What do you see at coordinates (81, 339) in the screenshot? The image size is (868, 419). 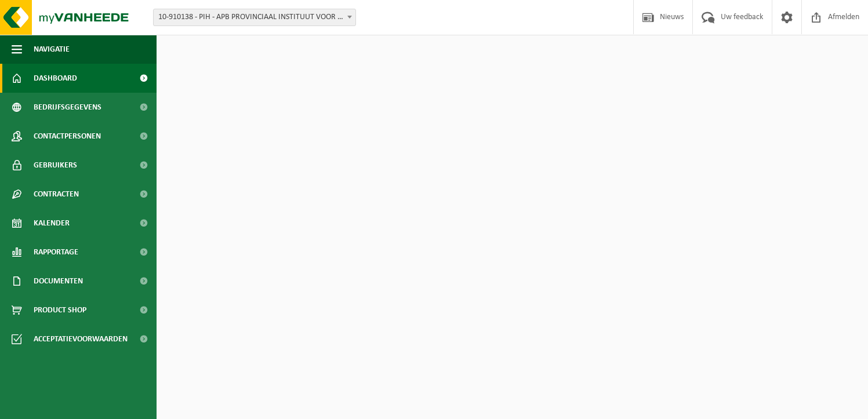 I see `span: Acceptatievoorwaarden` at bounding box center [81, 339].